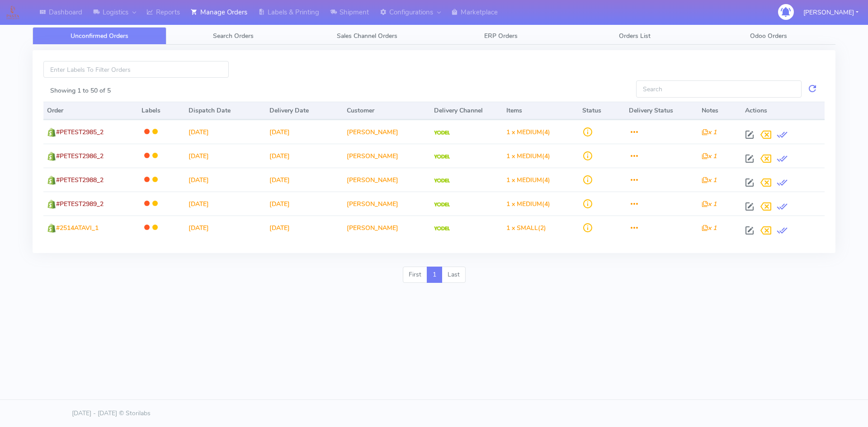  I want to click on span: #PETEST2988_2, so click(80, 179).